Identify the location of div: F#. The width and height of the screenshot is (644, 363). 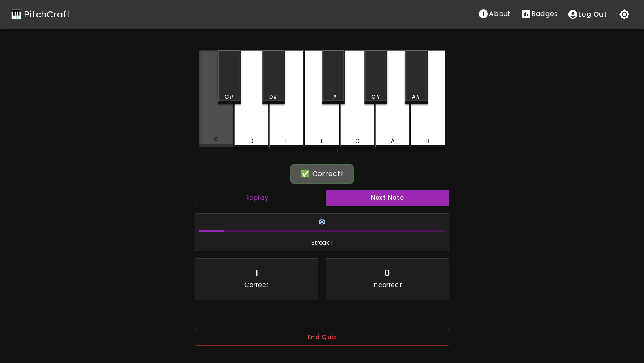
(333, 97).